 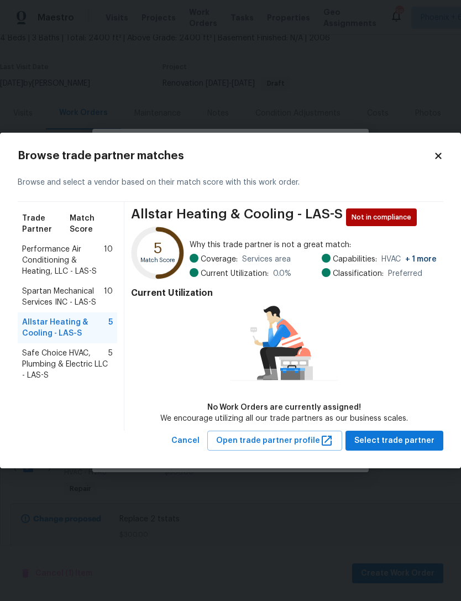 What do you see at coordinates (355, 259) in the screenshot?
I see `span: Capabilities:` at bounding box center [355, 259].